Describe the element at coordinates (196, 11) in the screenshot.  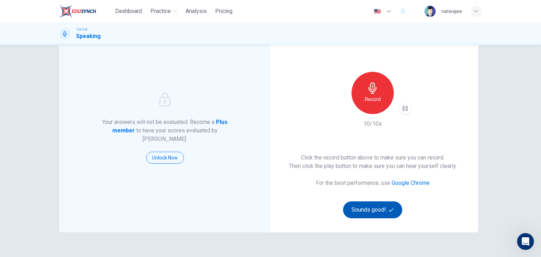
I see `a: Analysis` at that location.